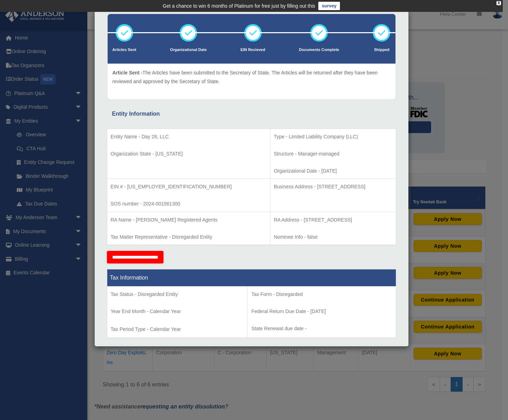 The height and width of the screenshot is (420, 508). What do you see at coordinates (189, 237) in the screenshot?
I see `p: Tax Matter Representative - Disregarded Entity` at bounding box center [189, 237].